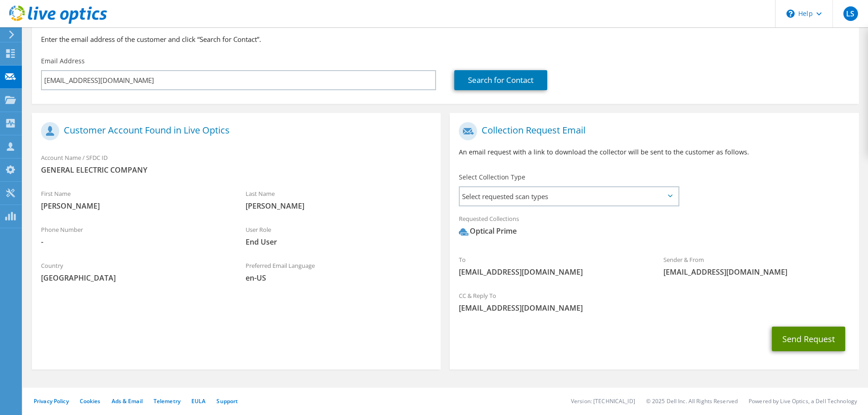 Image resolution: width=868 pixels, height=415 pixels. Describe the element at coordinates (652, 131) in the screenshot. I see `h1: Collection Request Email` at that location.